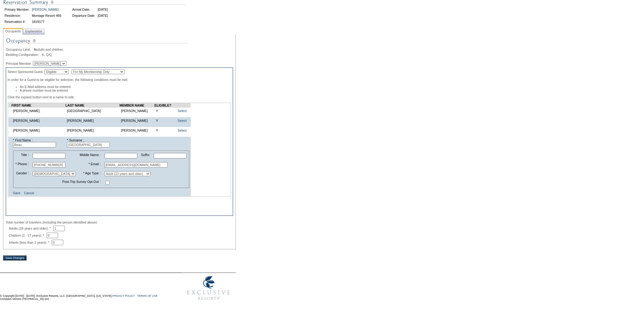 Image resolution: width=644 pixels, height=309 pixels. I want to click on a: TERMS OF USE, so click(148, 295).